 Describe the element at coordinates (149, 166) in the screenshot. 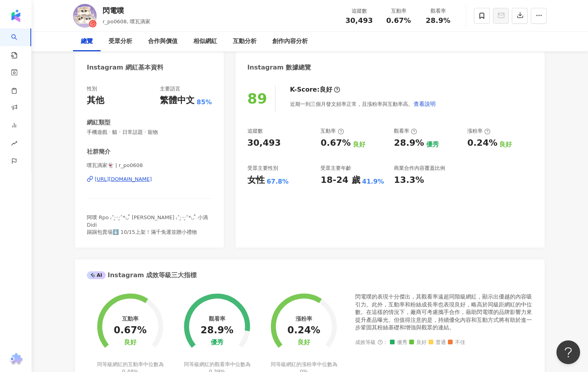

I see `span: 噗瓦滴家👻 | r_po0608` at that location.